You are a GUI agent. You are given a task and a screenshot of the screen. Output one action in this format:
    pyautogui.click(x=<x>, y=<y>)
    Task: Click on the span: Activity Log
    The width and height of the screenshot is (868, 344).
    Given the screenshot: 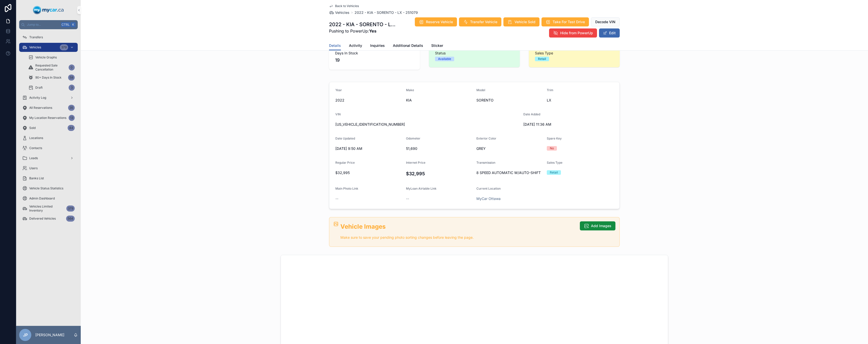 What is the action you would take?
    pyautogui.click(x=38, y=98)
    